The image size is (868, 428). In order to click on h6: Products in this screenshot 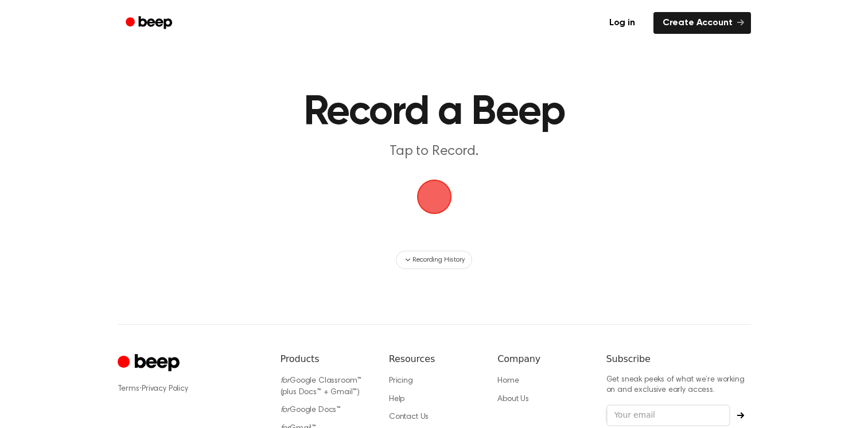, I will do `click(325, 359)`.